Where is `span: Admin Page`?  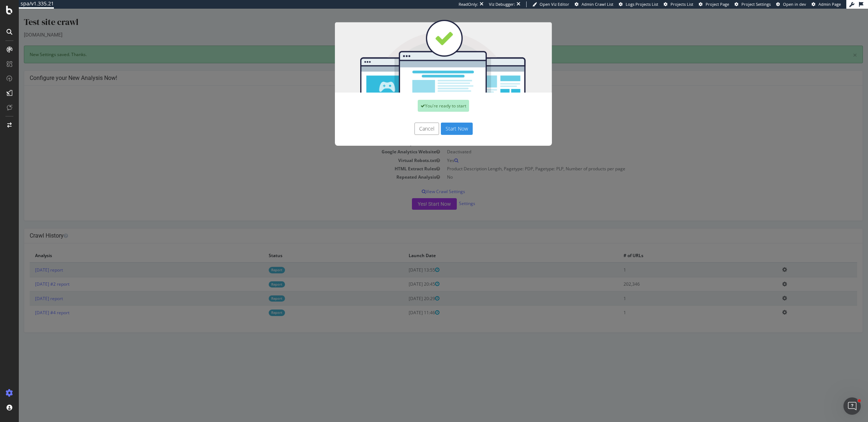 span: Admin Page is located at coordinates (830, 4).